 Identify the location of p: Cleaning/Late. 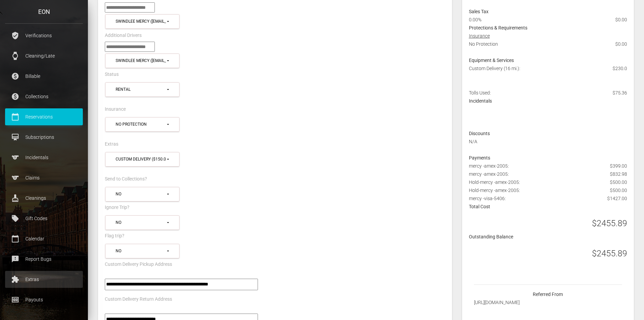
(44, 56).